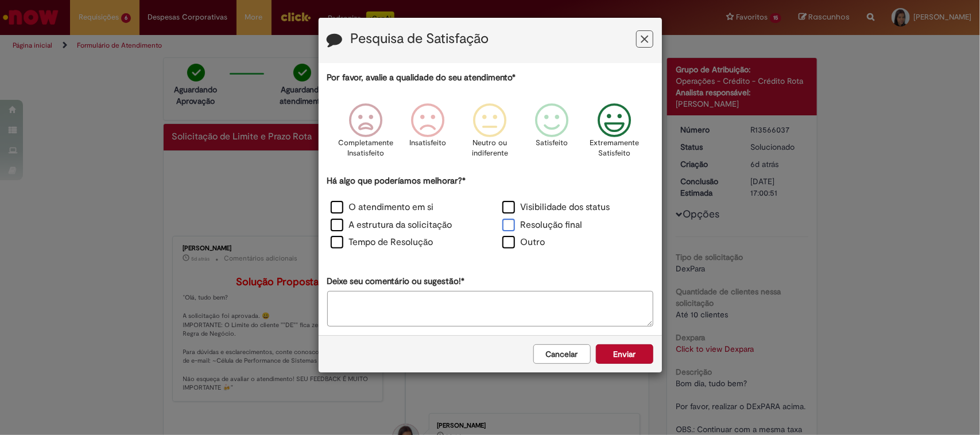  I want to click on label: A estrutura da solicitação, so click(392, 225).